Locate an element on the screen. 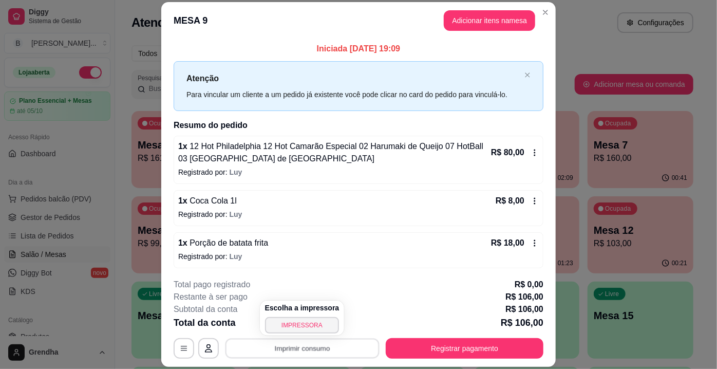 This screenshot has height=369, width=717. button: Registrar pagamento is located at coordinates (464, 348).